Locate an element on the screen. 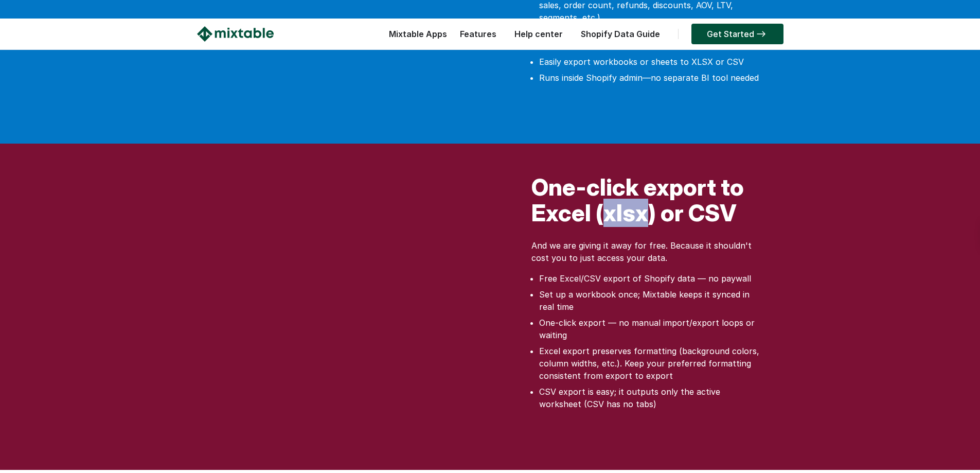  a: Help center is located at coordinates (539, 34).